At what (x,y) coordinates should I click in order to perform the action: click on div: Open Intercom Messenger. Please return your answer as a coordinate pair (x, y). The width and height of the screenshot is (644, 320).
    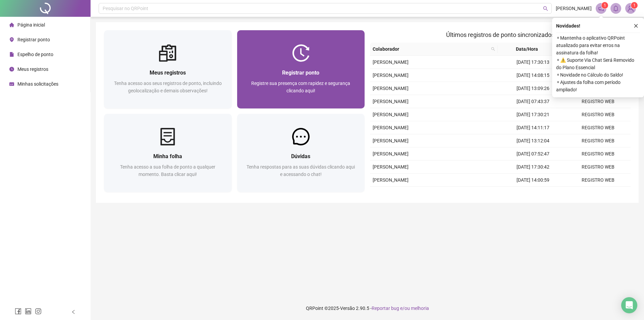
    Looking at the image, I should click on (629, 305).